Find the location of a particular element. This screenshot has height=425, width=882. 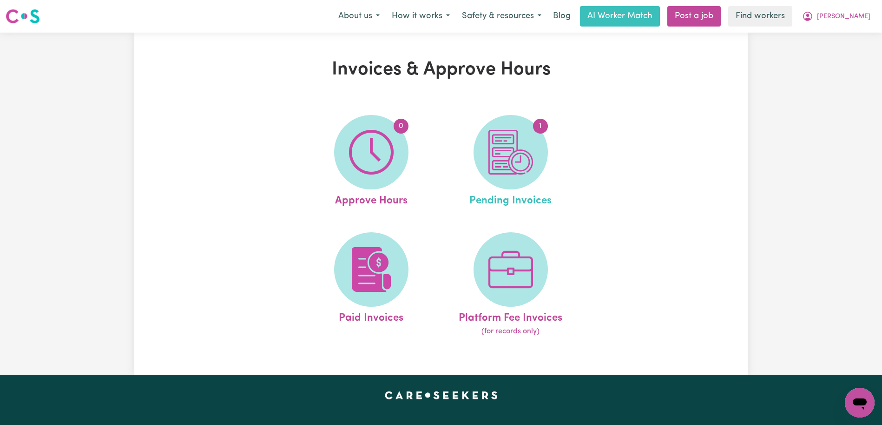

a: Careseekers logo is located at coordinates (23, 16).